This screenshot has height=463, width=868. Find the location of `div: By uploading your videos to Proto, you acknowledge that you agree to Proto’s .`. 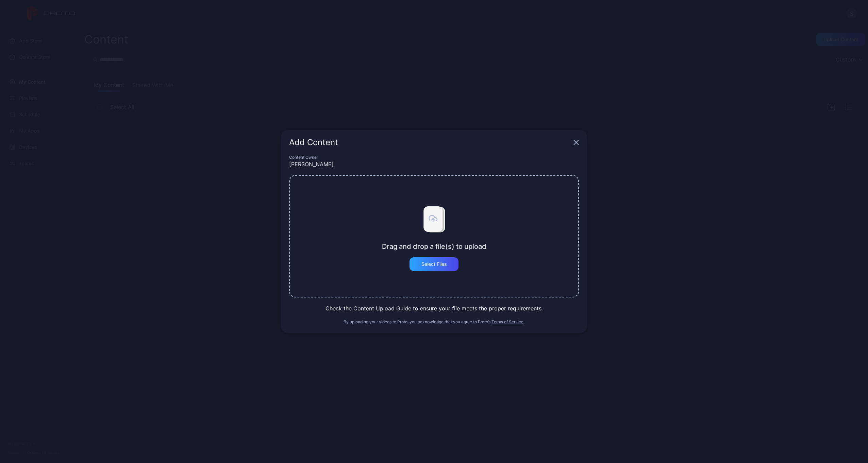

div: By uploading your videos to Proto, you acknowledge that you agree to Proto’s . is located at coordinates (434, 322).